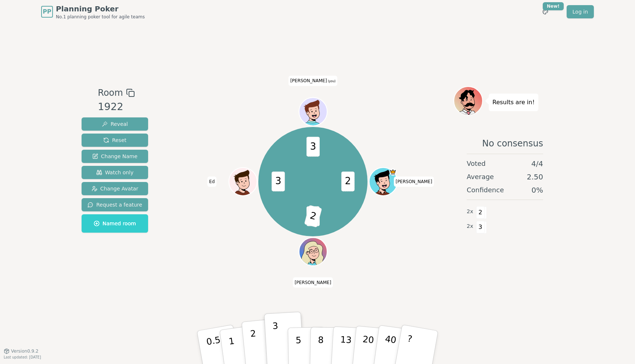  I want to click on span: Reset, so click(114, 140).